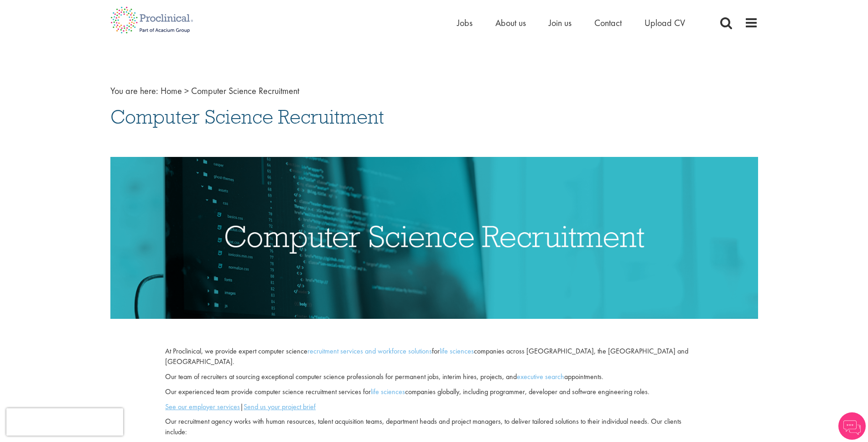  Describe the element at coordinates (465, 23) in the screenshot. I see `a: Jobs` at that location.